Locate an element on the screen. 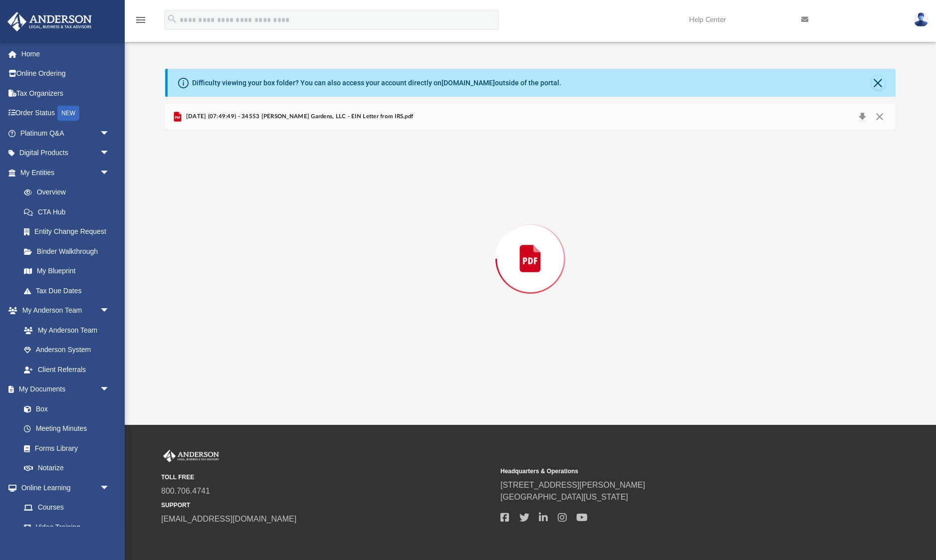 Image resolution: width=936 pixels, height=560 pixels. small: Headquarters & Operations is located at coordinates (667, 471).